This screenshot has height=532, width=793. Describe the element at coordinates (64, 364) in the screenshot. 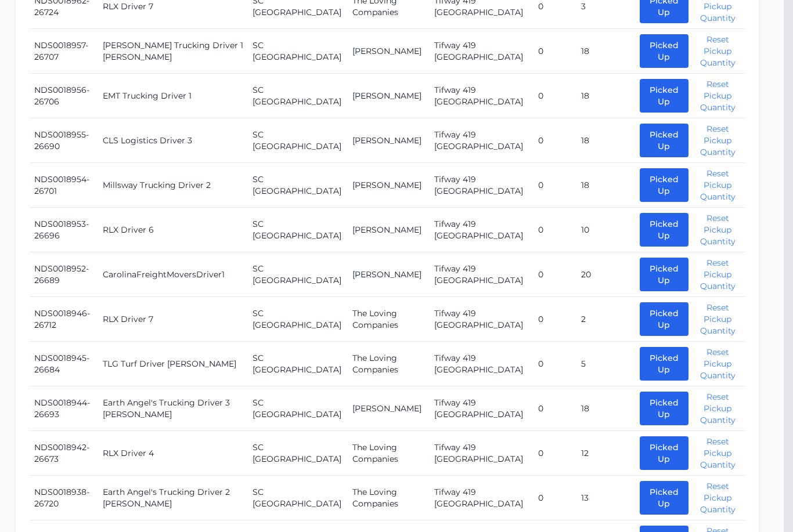

I see `td: NDS0018945-26684` at that location.